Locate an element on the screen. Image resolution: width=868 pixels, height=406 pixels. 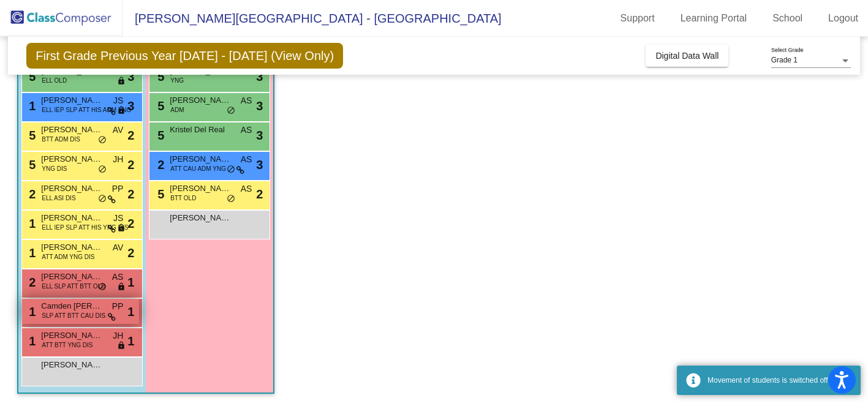
span: Kristel Del Real is located at coordinates (200, 129).